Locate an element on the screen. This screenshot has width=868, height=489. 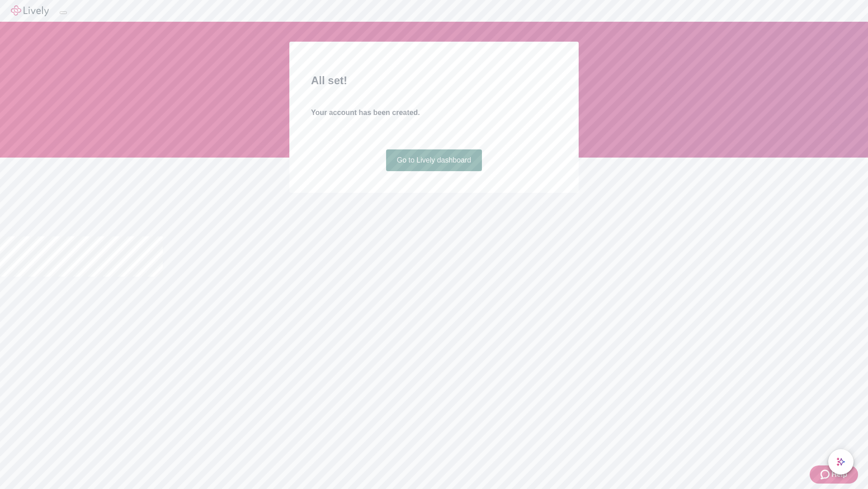
a: Go to Lively dashboard is located at coordinates (434, 161).